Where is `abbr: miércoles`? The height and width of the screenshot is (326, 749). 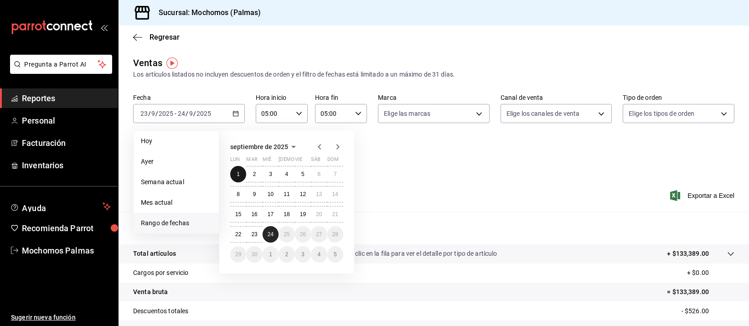 abbr: miércoles is located at coordinates (267, 161).